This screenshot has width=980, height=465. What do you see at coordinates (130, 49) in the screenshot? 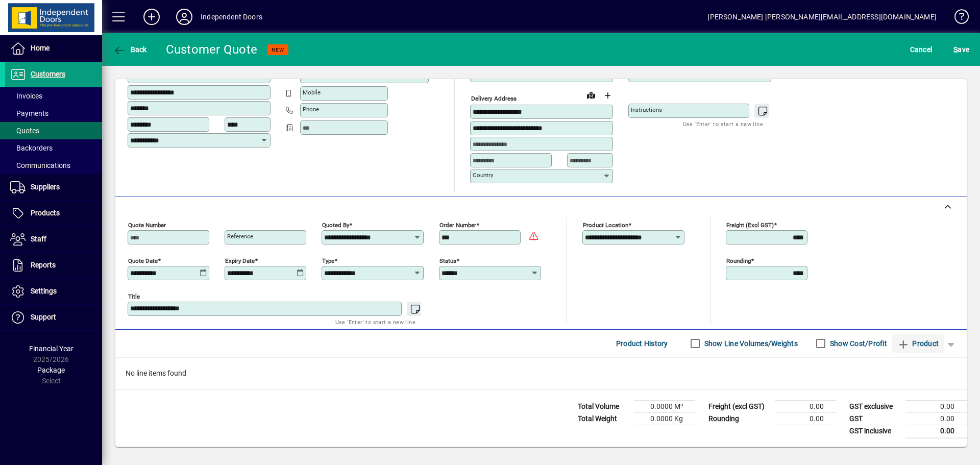
I see `span: Back` at bounding box center [130, 49].